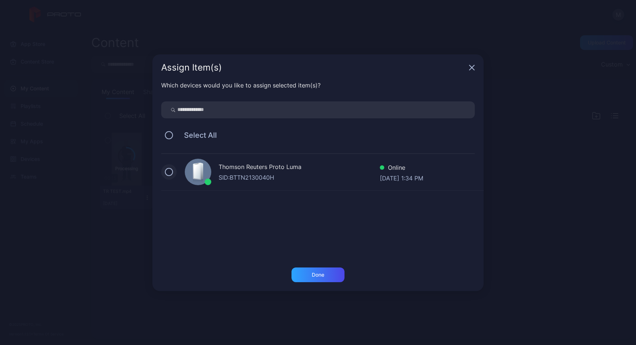 Image resolution: width=636 pixels, height=345 pixels. What do you see at coordinates (299, 178) in the screenshot?
I see `div: SID: BTTN2130040H` at bounding box center [299, 178].